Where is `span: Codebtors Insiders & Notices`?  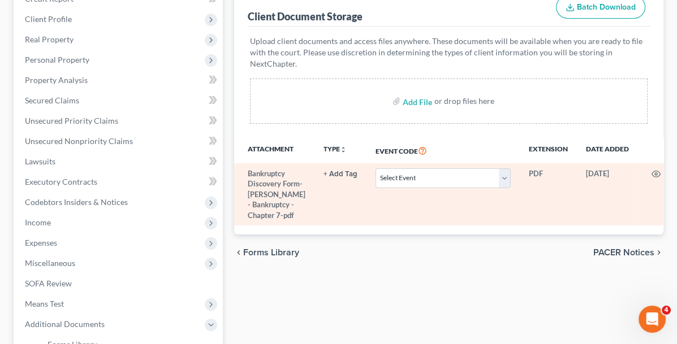 span: Codebtors Insiders & Notices is located at coordinates (76, 202).